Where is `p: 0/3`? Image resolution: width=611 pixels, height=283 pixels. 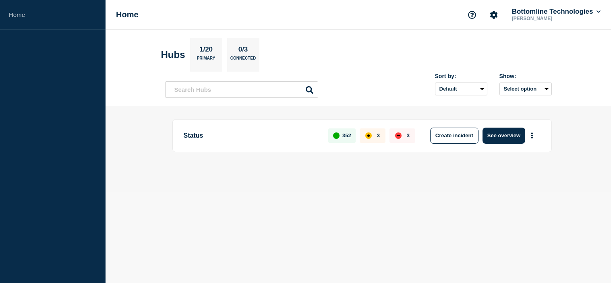 p: 0/3 is located at coordinates (243, 51).